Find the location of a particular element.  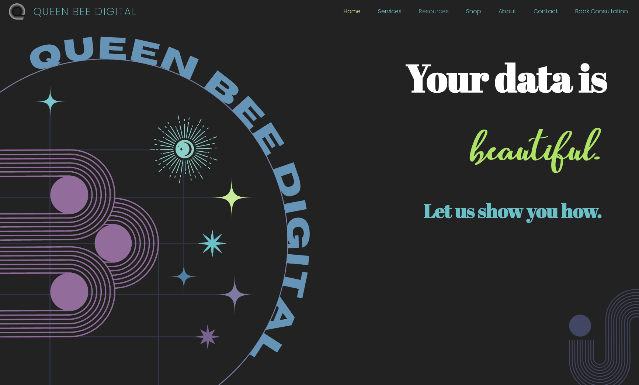

a: Book Consultation is located at coordinates (602, 13).